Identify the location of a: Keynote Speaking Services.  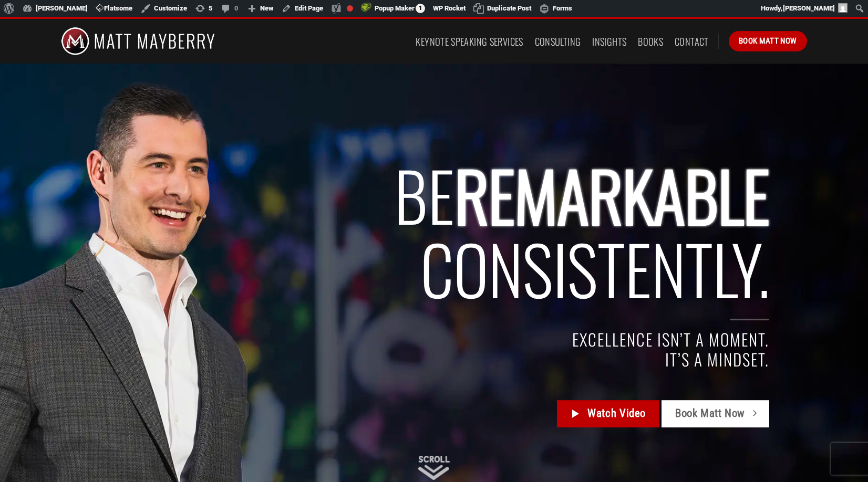
(469, 42).